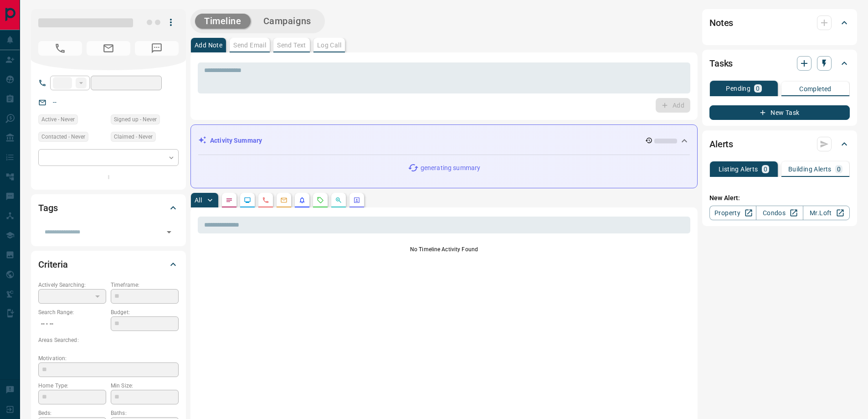 This screenshot has width=868, height=419. Describe the element at coordinates (72, 413) in the screenshot. I see `p: Beds:` at that location.